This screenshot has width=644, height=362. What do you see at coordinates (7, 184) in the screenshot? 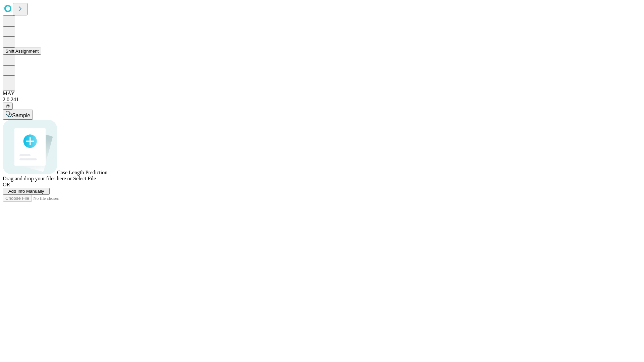
I see `span: OR` at bounding box center [7, 184].